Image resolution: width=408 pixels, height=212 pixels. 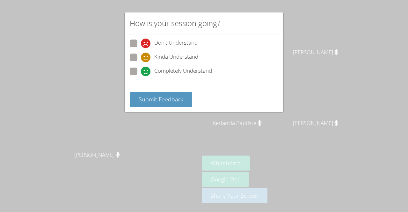 I want to click on h2: How is your session going?, so click(x=175, y=23).